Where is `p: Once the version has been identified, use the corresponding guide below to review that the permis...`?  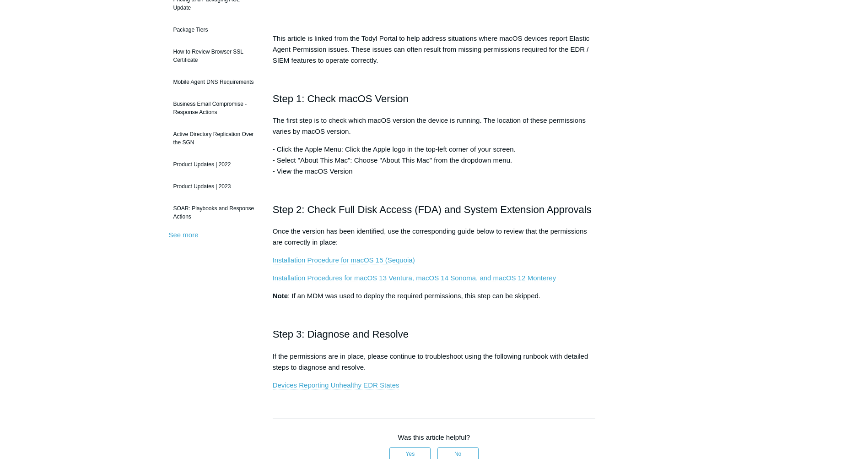
p: Once the version has been identified, use the corresponding guide below to review that the permis... is located at coordinates (434, 236).